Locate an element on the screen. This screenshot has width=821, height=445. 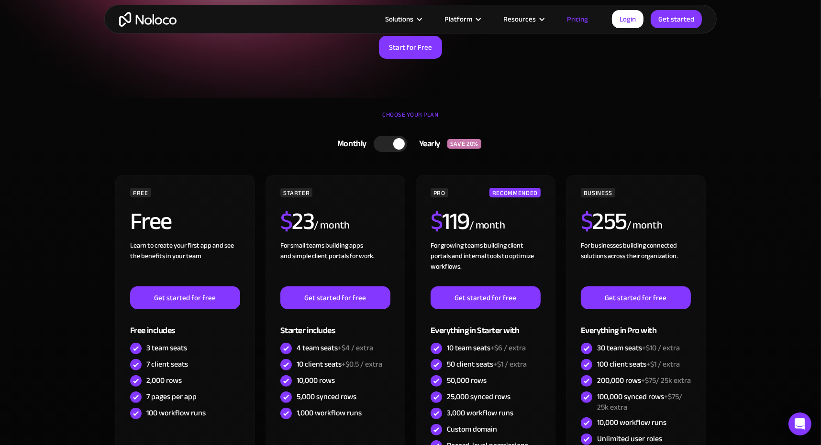
div: 7 client seats is located at coordinates (167, 364).